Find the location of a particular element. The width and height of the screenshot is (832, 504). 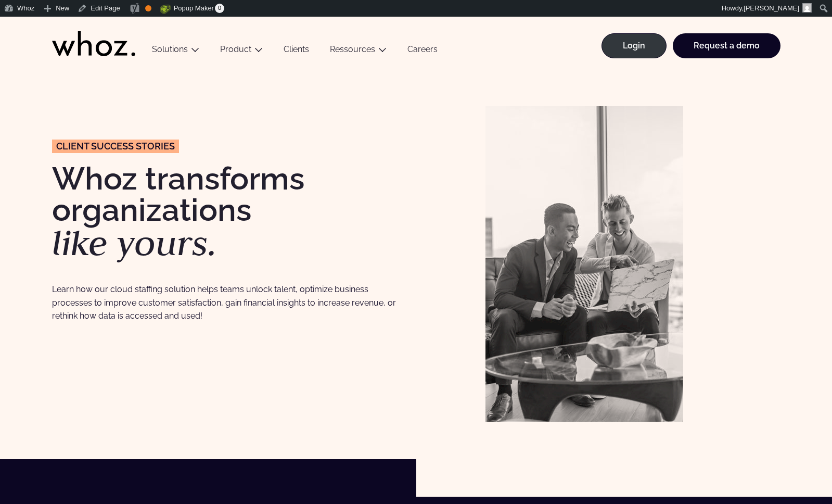

a: Ressources is located at coordinates (352, 49).